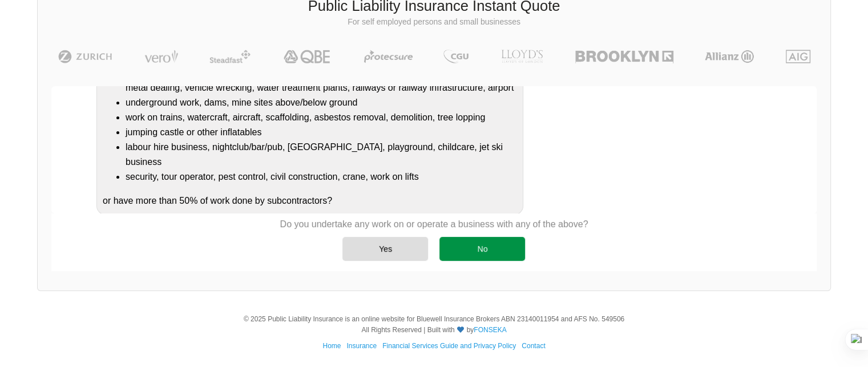  Describe the element at coordinates (533, 346) in the screenshot. I see `a: Contact` at that location.